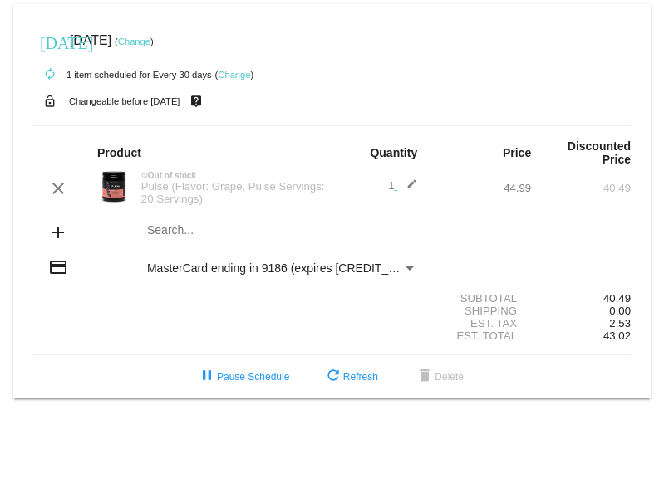  I want to click on small: 1 item scheduled for Every 30 days, so click(122, 75).